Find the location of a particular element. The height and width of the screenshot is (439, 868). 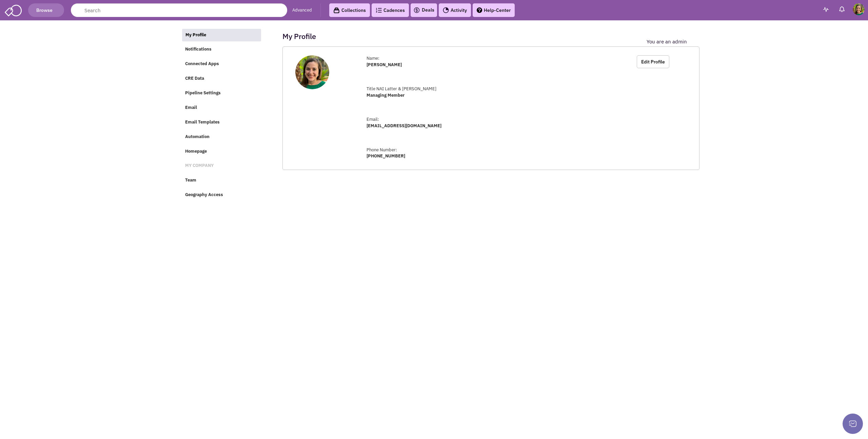

a: Cadences is located at coordinates (390, 10).